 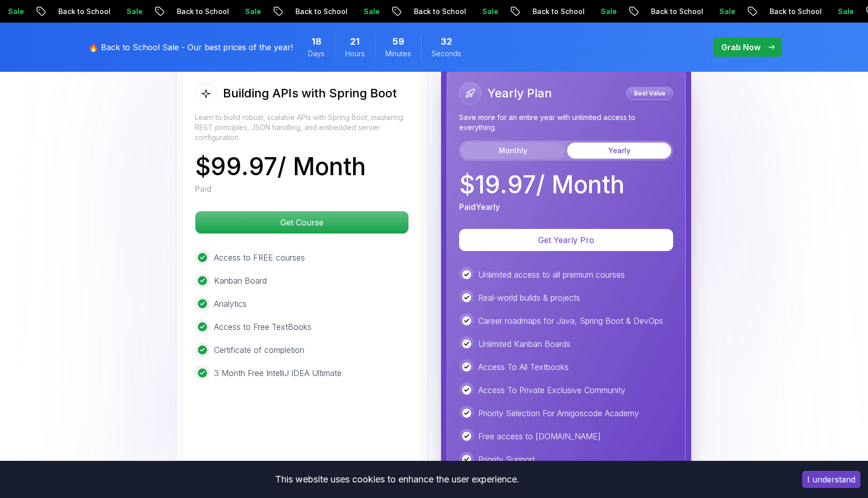 What do you see at coordinates (570, 320) in the screenshot?
I see `p: Career roadmaps for Java, Spring Boot & DevOps` at bounding box center [570, 320].